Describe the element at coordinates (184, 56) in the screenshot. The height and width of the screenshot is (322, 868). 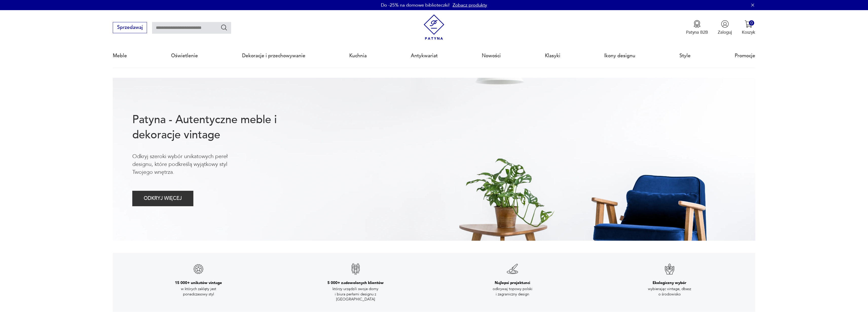
I see `a: Oświetlenie` at that location.